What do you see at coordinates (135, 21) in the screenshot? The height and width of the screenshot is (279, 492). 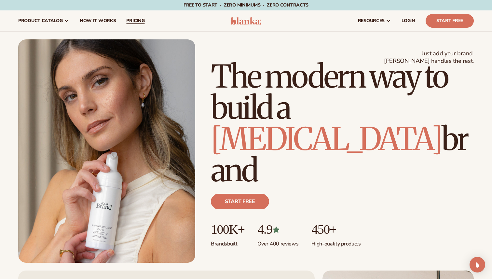 I see `span: pricing` at bounding box center [135, 21].